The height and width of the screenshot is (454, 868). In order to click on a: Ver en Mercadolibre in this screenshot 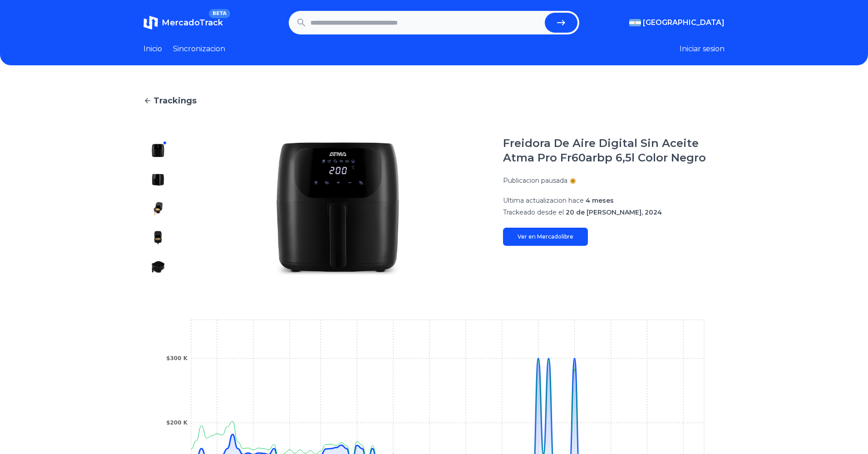, I will do `click(545, 237)`.